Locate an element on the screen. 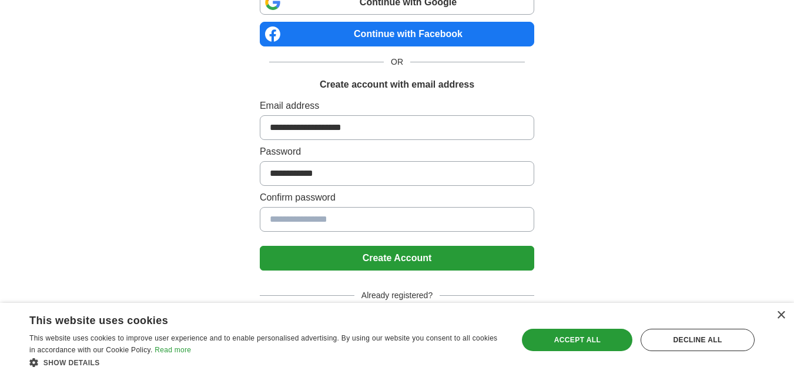  button: Create Account is located at coordinates (397, 258).